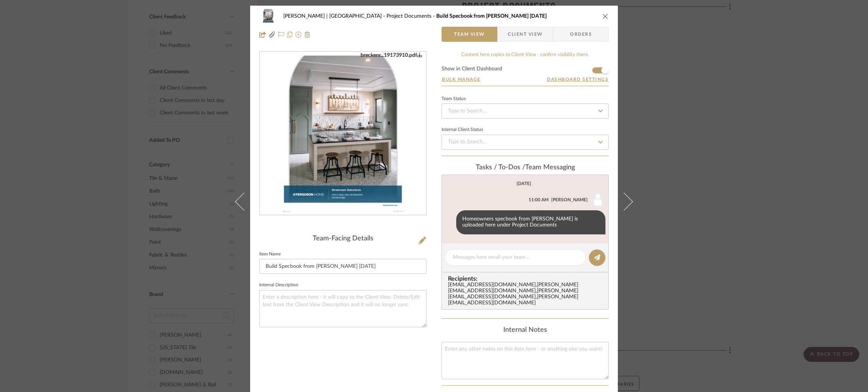  Describe the element at coordinates (461, 80) in the screenshot. I see `button: Bulk Manage` at that location.